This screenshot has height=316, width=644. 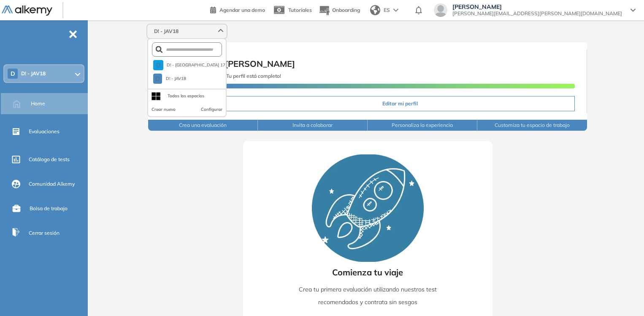 What do you see at coordinates (400, 104) in the screenshot?
I see `button: Editar mi perfil` at bounding box center [400, 104].